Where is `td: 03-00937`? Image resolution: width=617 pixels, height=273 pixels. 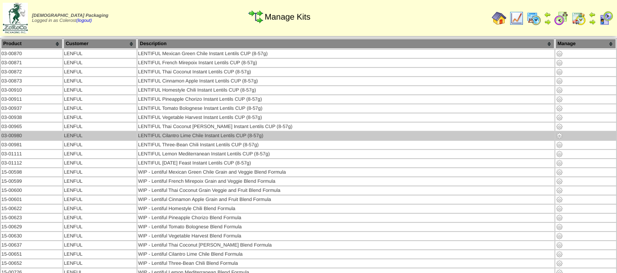 td: 03-00937 is located at coordinates (31, 109).